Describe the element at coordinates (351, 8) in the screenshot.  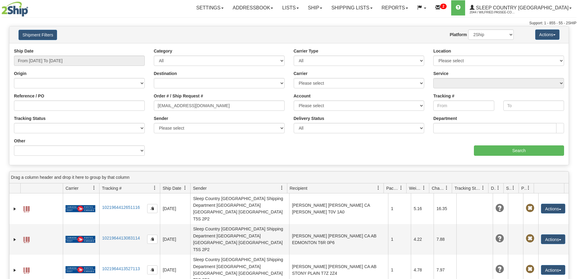
I see `a: Shipping lists` at that location.